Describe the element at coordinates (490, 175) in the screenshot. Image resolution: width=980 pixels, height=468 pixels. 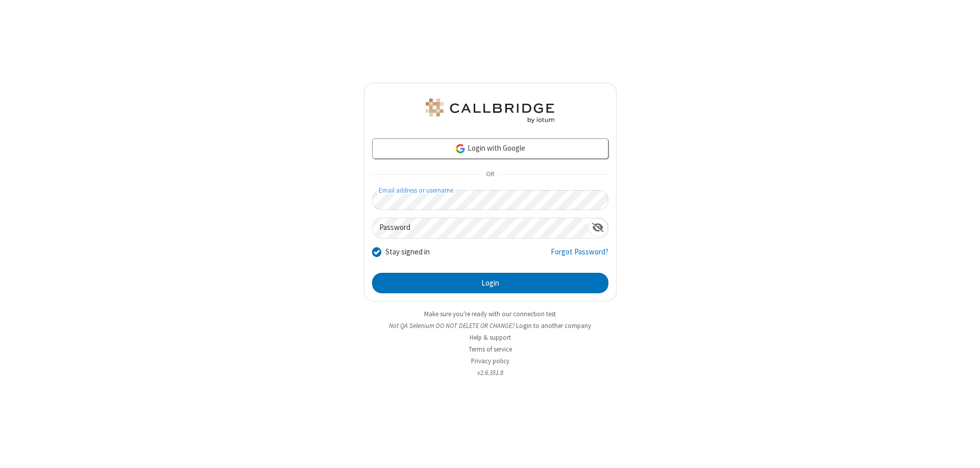
I see `span: OR` at that location.